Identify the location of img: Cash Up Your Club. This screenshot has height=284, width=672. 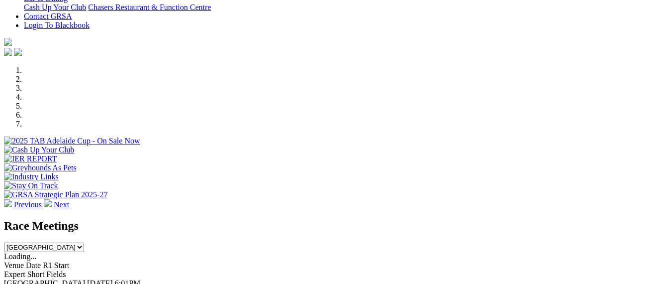
(39, 150).